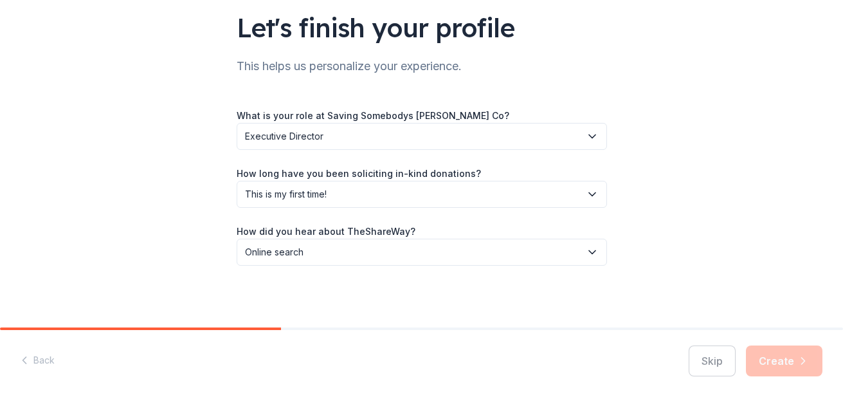 The image size is (843, 397). Describe the element at coordinates (359, 174) in the screenshot. I see `label: How long have you been soliciting in-kind donations?` at that location.